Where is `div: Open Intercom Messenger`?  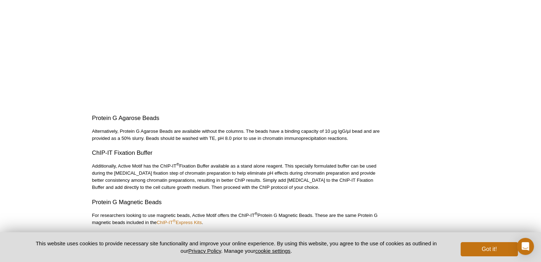
div: Open Intercom Messenger is located at coordinates (525, 247).